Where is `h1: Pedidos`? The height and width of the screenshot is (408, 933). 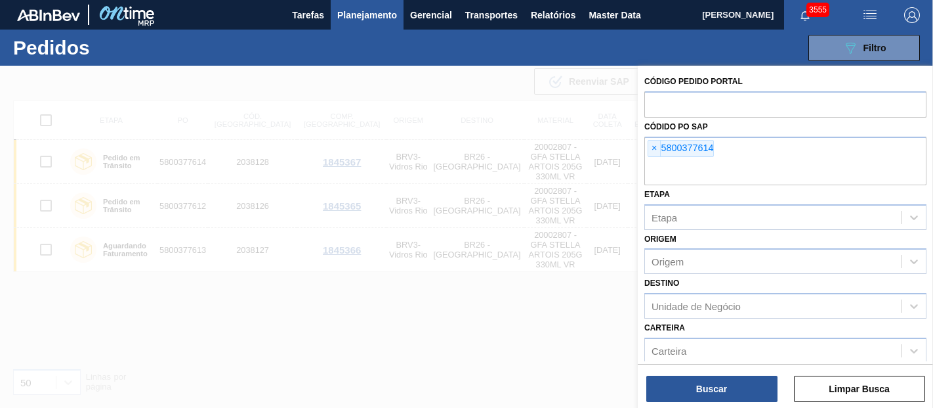
h1: Pedidos is located at coordinates (106, 47).